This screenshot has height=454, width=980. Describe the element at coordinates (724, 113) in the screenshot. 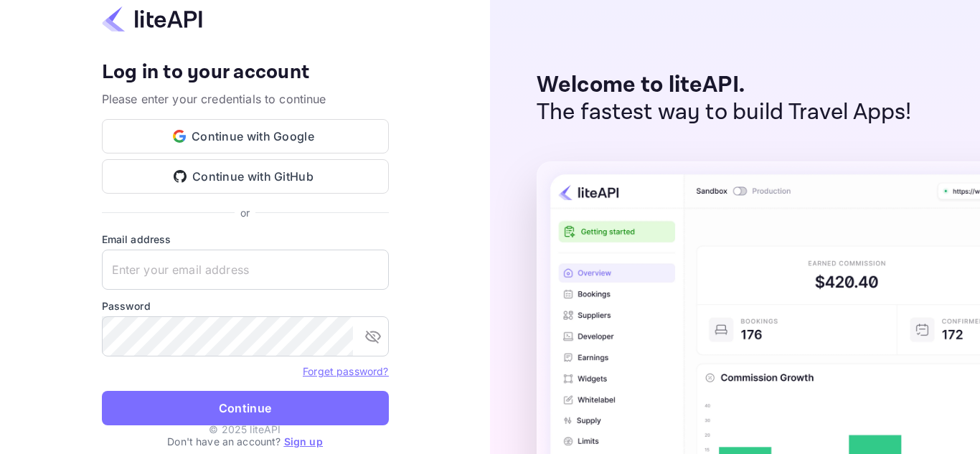

I see `p: The fastest way to build Travel Apps!` at that location.